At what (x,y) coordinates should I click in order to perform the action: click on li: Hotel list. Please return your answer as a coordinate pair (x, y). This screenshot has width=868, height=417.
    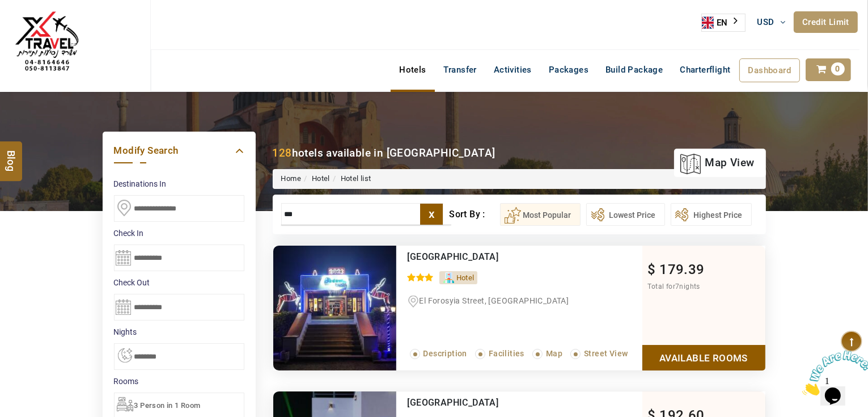
    Looking at the image, I should click on (350, 179).